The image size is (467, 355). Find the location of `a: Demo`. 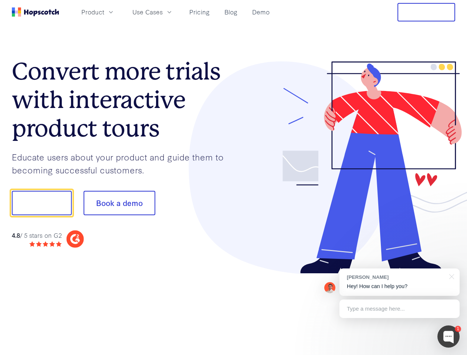

a: Demo is located at coordinates (261, 12).